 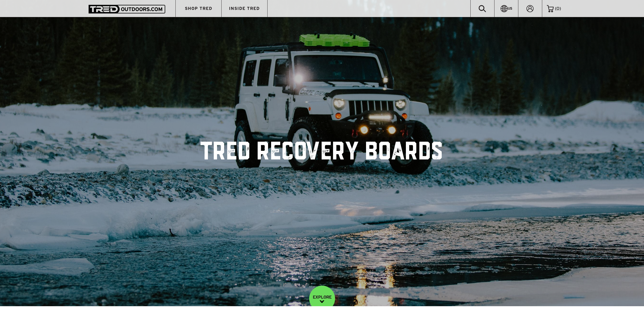 I want to click on img: TRED Outdoors America, so click(x=127, y=9).